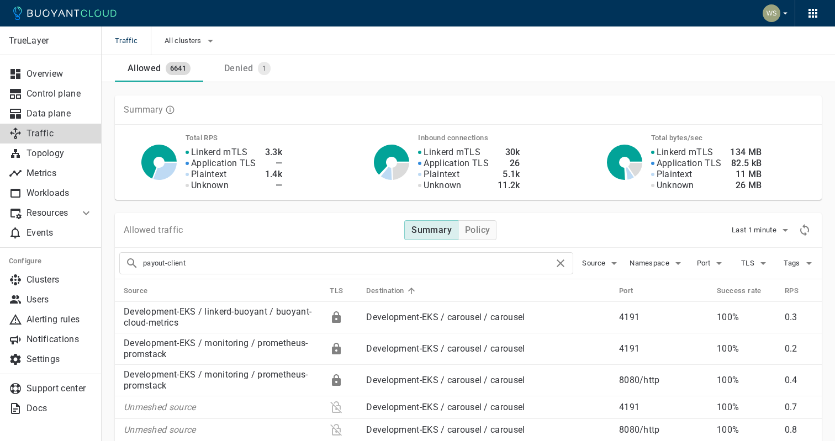 This screenshot has height=441, width=835. What do you see at coordinates (431, 230) in the screenshot?
I see `h4: Summary` at bounding box center [431, 230].